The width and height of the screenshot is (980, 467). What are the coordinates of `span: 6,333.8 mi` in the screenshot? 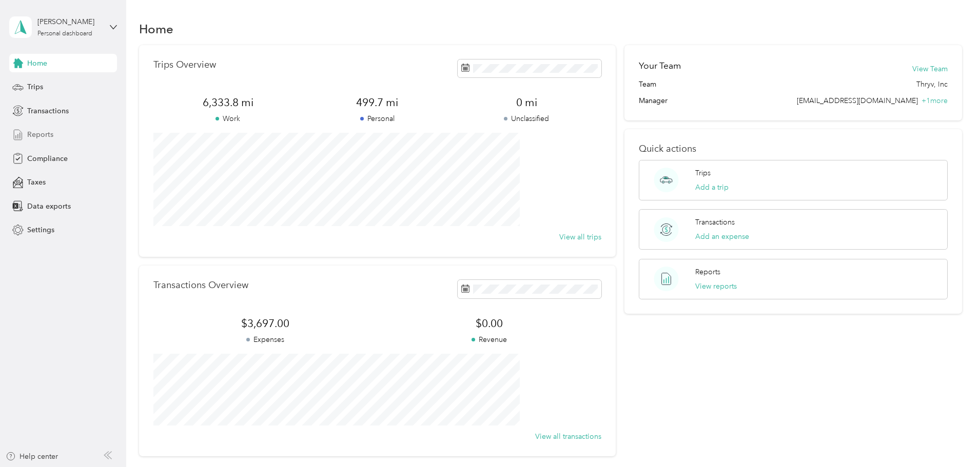 It's located at (228, 103).